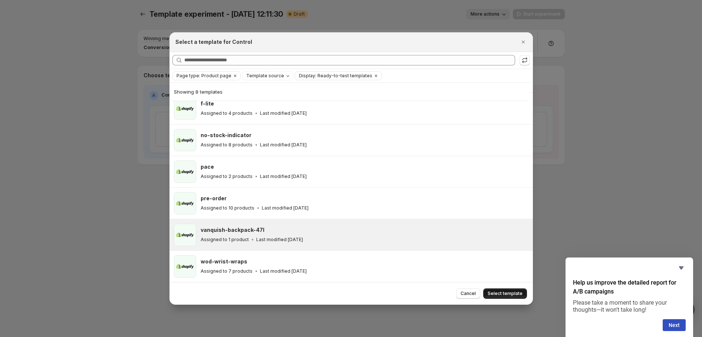  I want to click on p: Assigned to 10 products, so click(227, 208).